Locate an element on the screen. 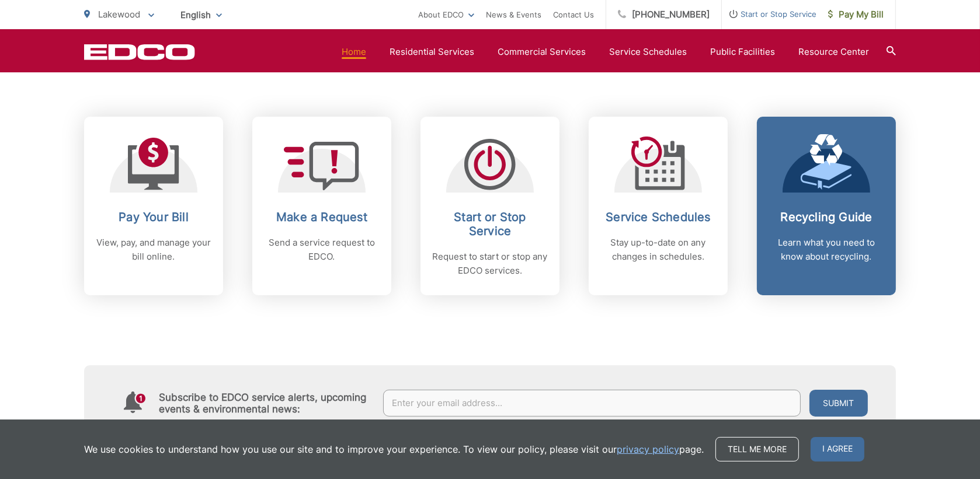  span: English is located at coordinates (201, 15).